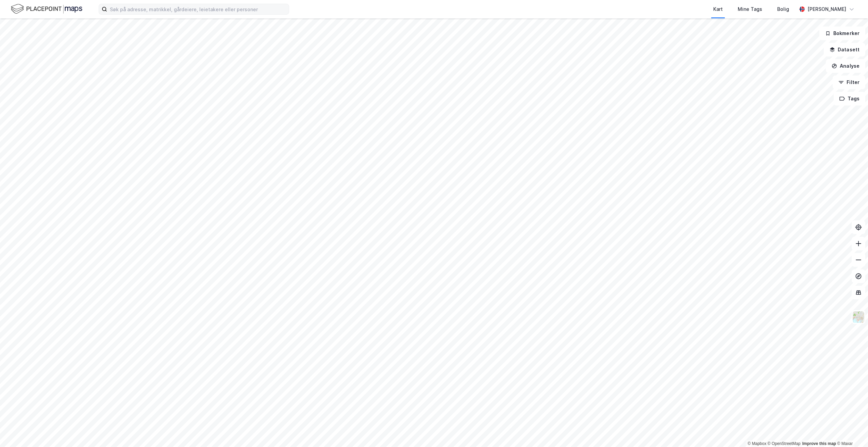 Image resolution: width=868 pixels, height=447 pixels. Describe the element at coordinates (750, 9) in the screenshot. I see `div: Mine Tags` at that location.